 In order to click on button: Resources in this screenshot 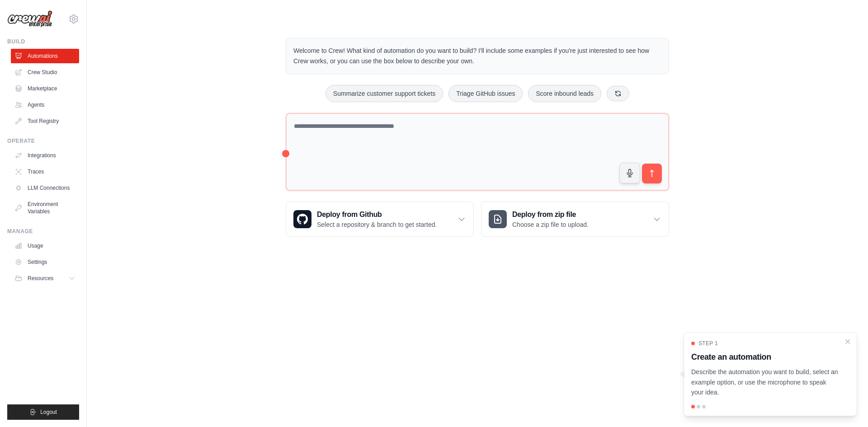, I will do `click(45, 279)`.